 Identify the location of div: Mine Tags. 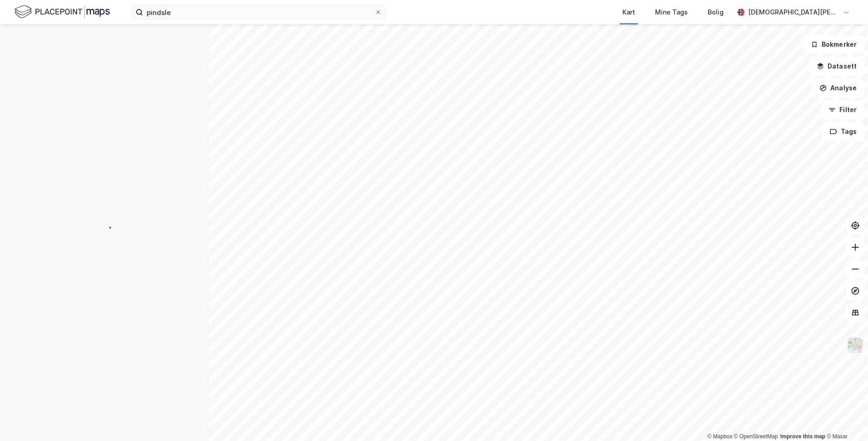
(671, 12).